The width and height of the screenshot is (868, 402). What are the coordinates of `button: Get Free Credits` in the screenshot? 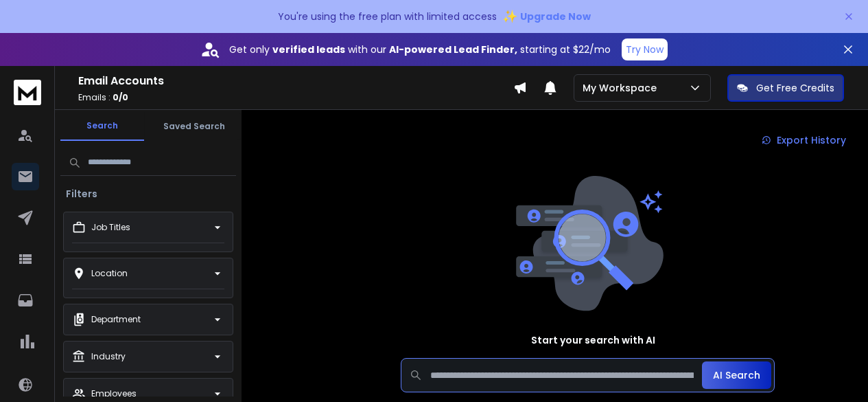 It's located at (786, 88).